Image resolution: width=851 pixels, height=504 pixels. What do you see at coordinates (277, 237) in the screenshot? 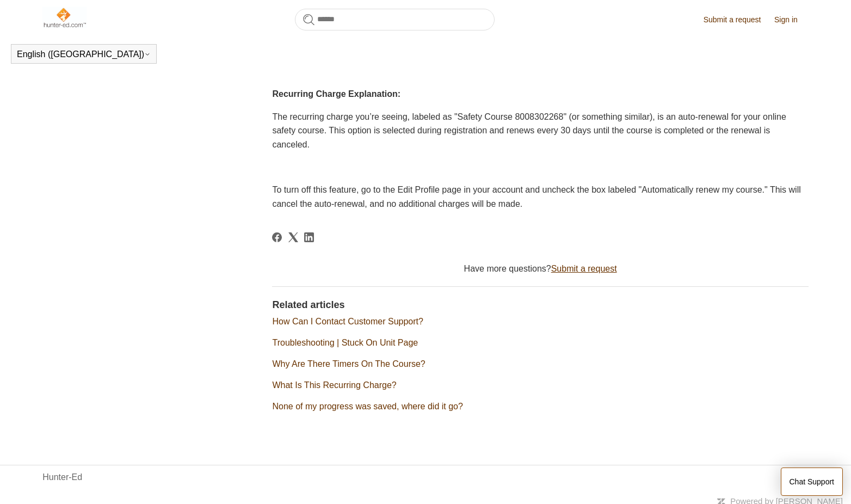
I see `svg: Share this page on Facebook` at bounding box center [277, 237].